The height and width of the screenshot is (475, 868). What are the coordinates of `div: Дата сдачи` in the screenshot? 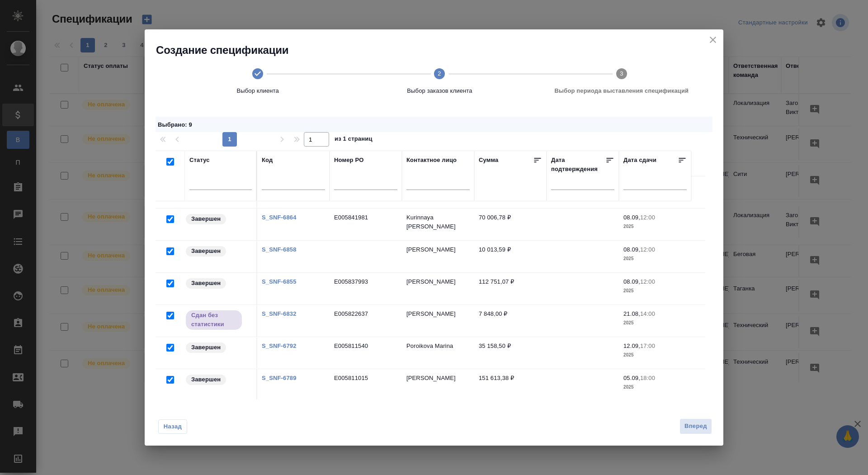 It's located at (640, 161).